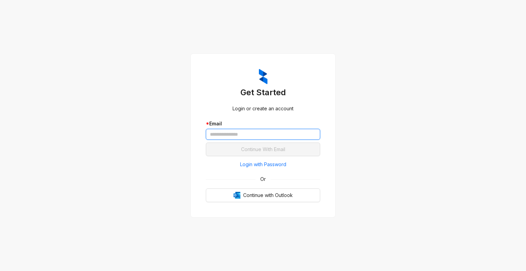  What do you see at coordinates (263, 77) in the screenshot?
I see `img: ZumaIcon` at bounding box center [263, 77].